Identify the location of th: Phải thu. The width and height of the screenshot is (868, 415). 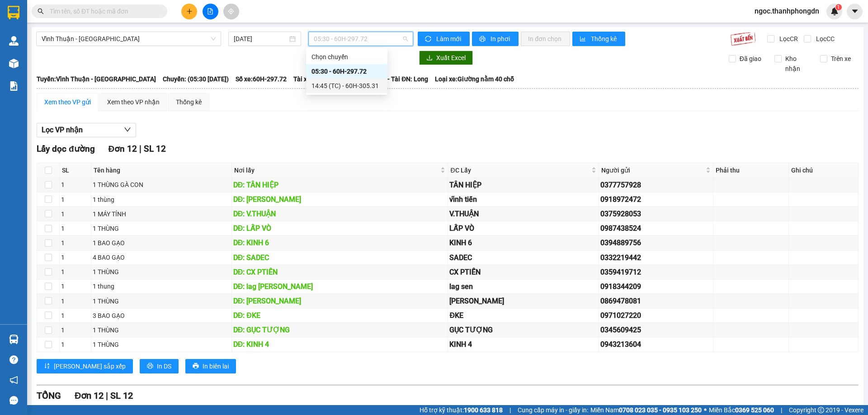
(751, 170).